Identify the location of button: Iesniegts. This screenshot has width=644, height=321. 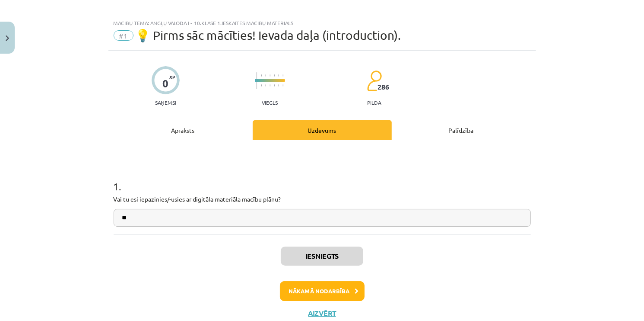
(322, 256).